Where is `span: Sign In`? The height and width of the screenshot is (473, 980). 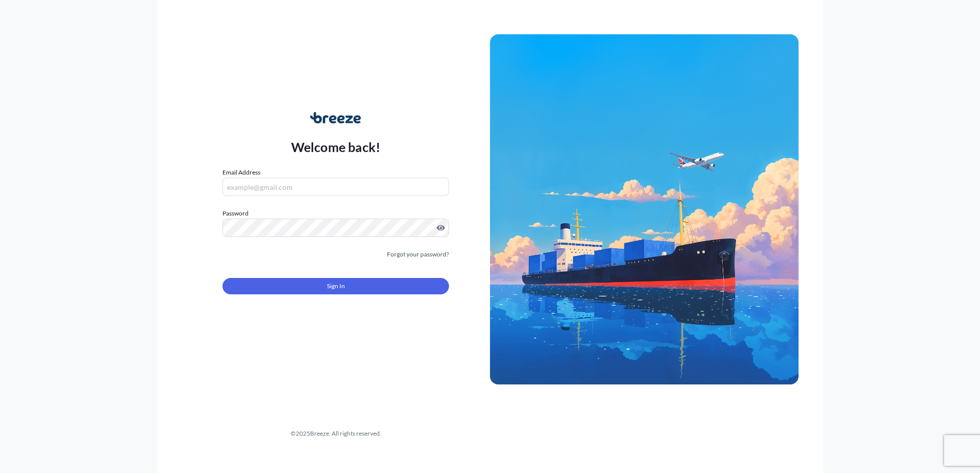 span: Sign In is located at coordinates (336, 286).